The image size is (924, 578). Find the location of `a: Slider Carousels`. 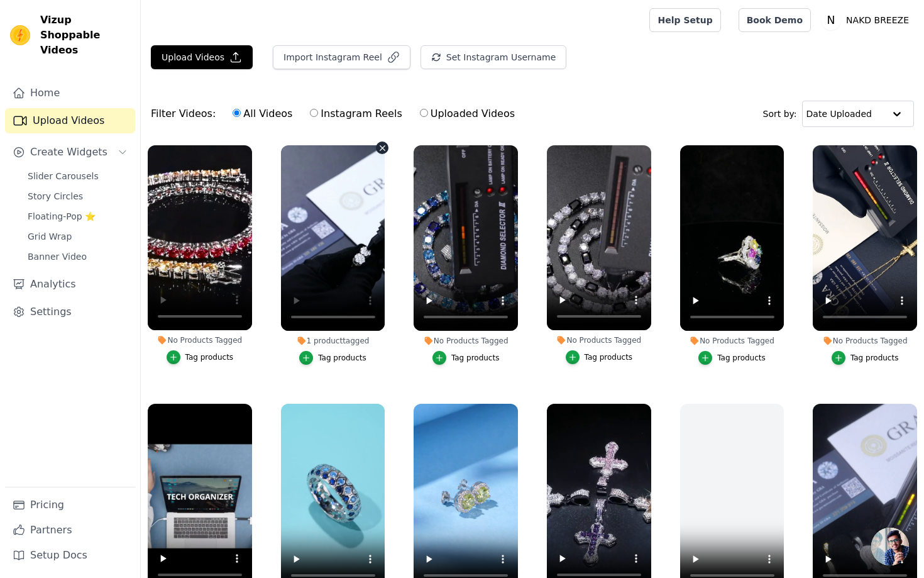

a: Slider Carousels is located at coordinates (77, 176).